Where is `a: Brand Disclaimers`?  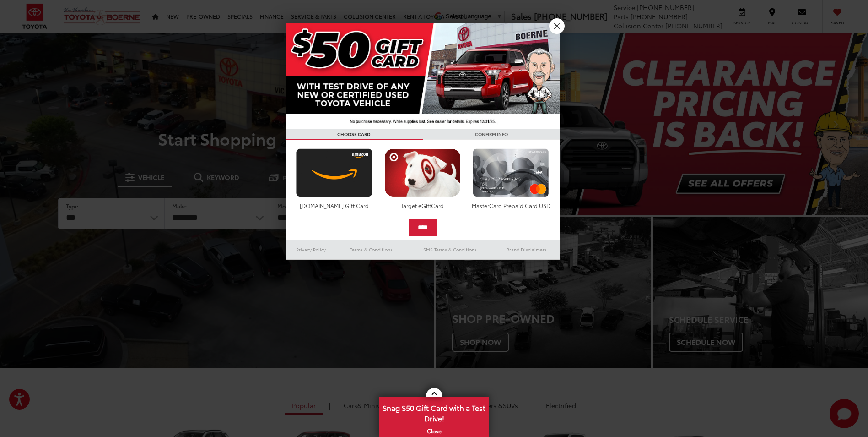
a: Brand Disclaimers is located at coordinates (527, 250).